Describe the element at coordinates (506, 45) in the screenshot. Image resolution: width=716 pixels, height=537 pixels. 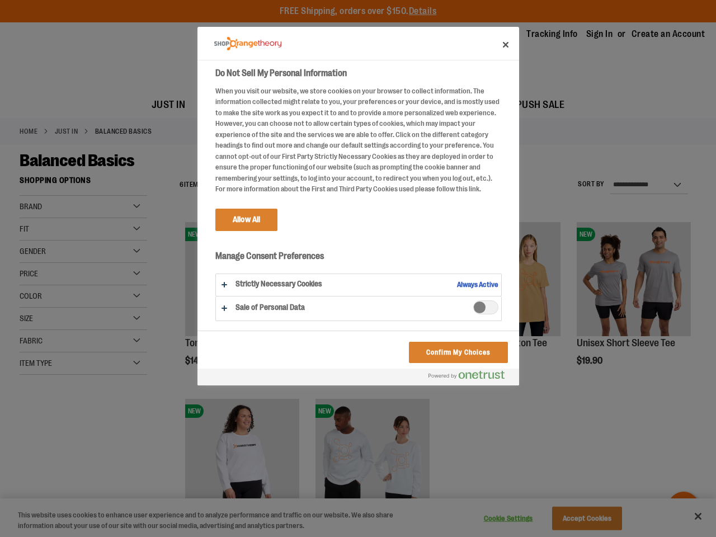
I see `button: Close` at that location.